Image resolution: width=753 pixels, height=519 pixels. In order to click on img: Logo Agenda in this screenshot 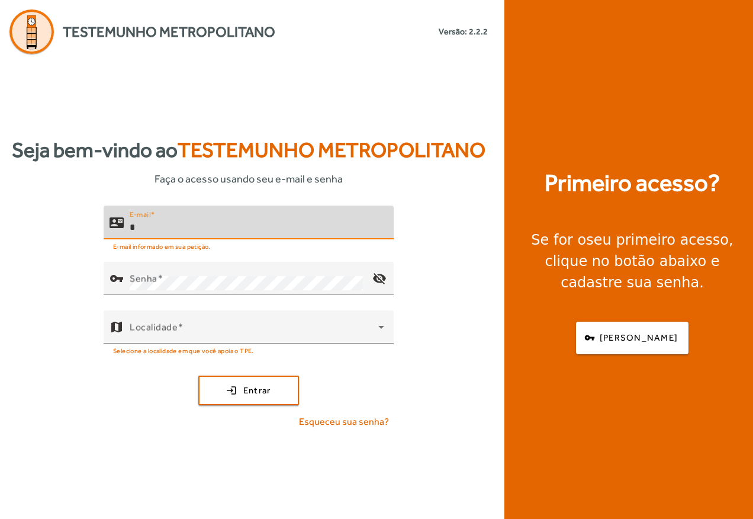, I will do `click(31, 31)`.